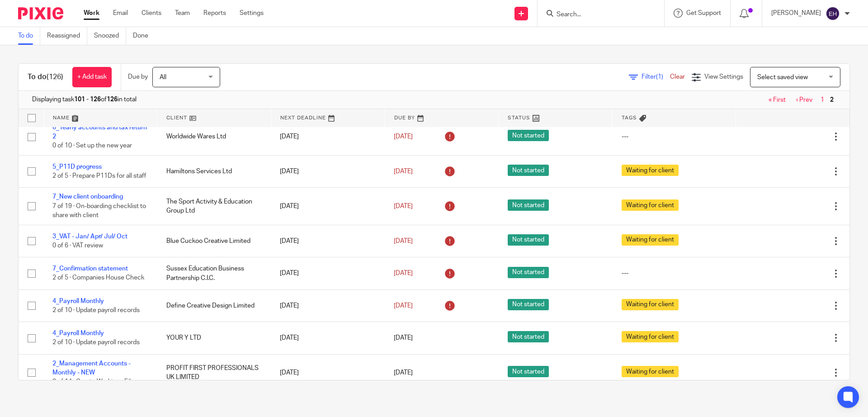 Image resolution: width=868 pixels, height=417 pixels. What do you see at coordinates (163, 77) in the screenshot?
I see `span: All` at bounding box center [163, 77].